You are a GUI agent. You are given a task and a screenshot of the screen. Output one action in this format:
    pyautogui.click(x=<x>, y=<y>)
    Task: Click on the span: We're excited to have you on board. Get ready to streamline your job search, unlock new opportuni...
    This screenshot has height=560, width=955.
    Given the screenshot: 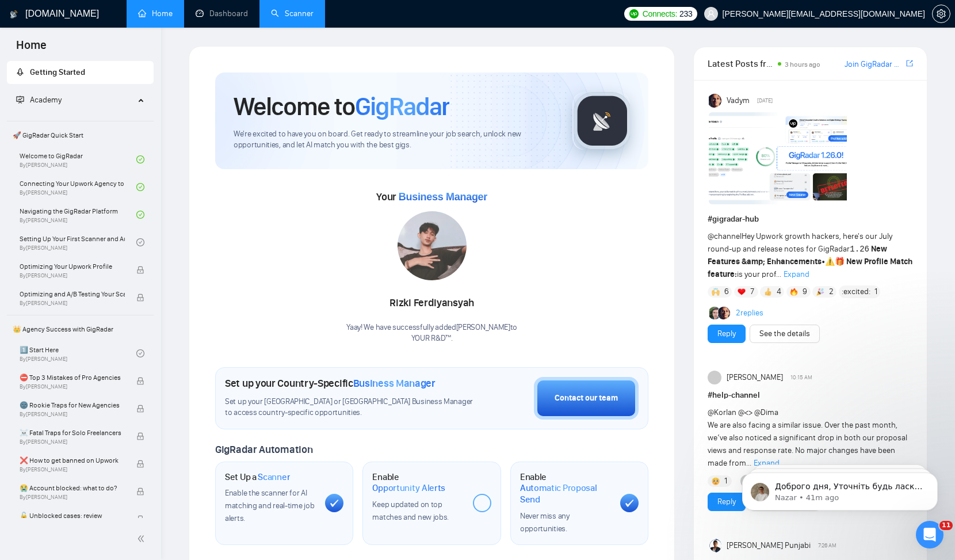 What is the action you would take?
    pyautogui.click(x=393, y=140)
    